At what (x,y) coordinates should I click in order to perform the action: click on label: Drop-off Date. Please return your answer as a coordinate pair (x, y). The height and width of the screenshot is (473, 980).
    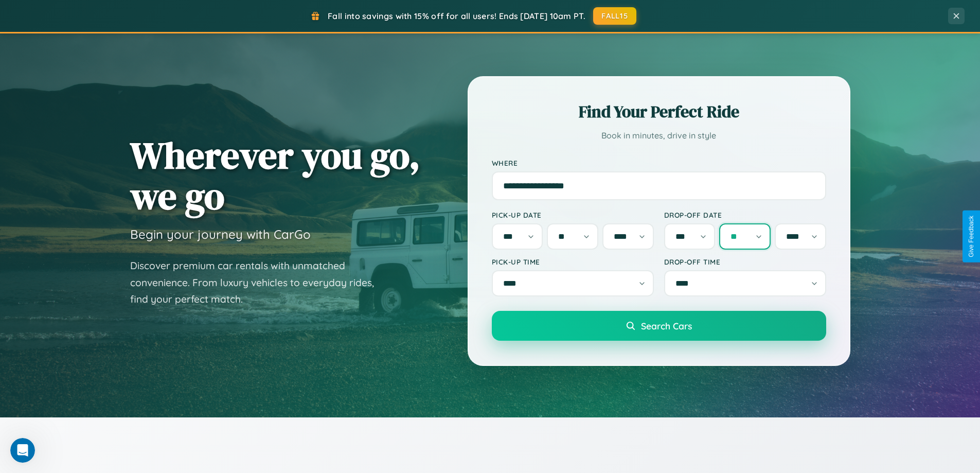
    Looking at the image, I should click on (745, 215).